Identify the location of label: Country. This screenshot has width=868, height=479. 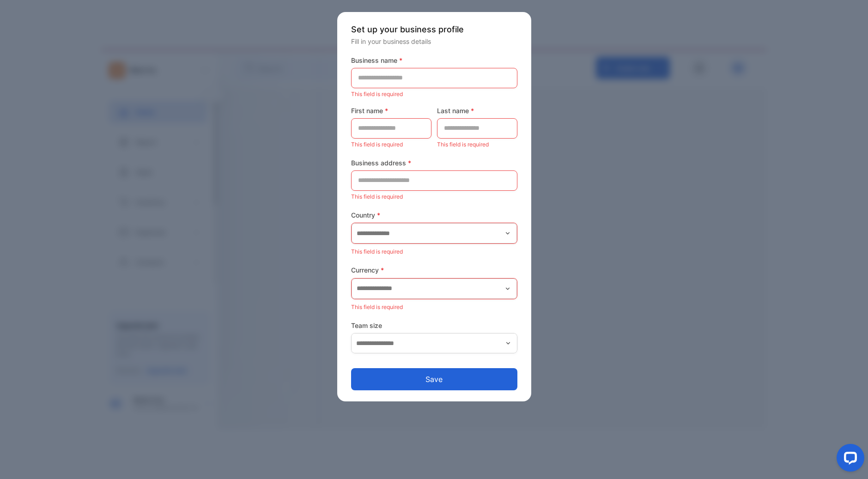
(434, 215).